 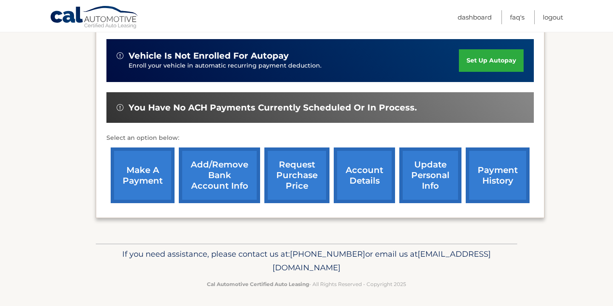 What do you see at coordinates (475, 17) in the screenshot?
I see `a: Dashboard` at bounding box center [475, 17].